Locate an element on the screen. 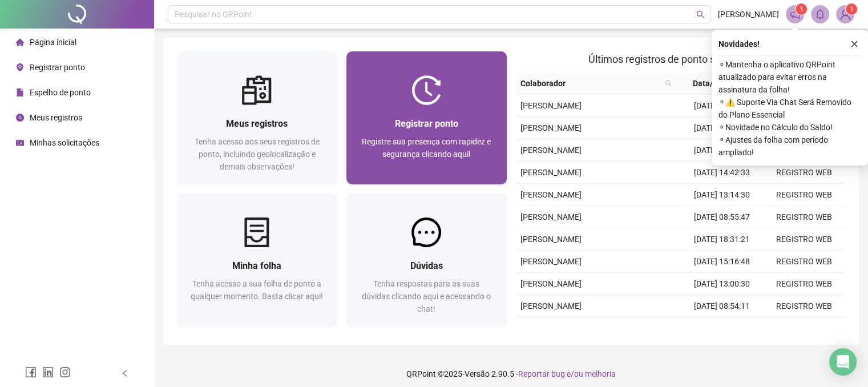 The image size is (868, 387). span: Data/Hora is located at coordinates (711, 83).